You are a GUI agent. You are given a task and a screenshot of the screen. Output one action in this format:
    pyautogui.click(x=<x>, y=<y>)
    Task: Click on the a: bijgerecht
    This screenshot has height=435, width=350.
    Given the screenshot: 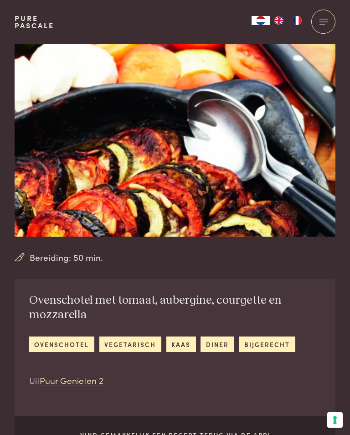 What is the action you would take?
    pyautogui.click(x=267, y=344)
    